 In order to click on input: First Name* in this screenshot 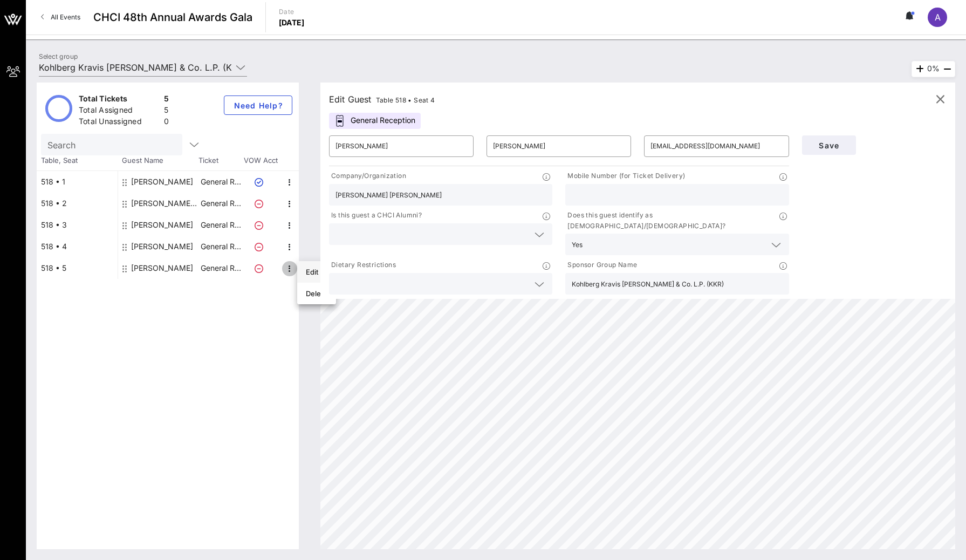, I will do `click(401, 146)`.